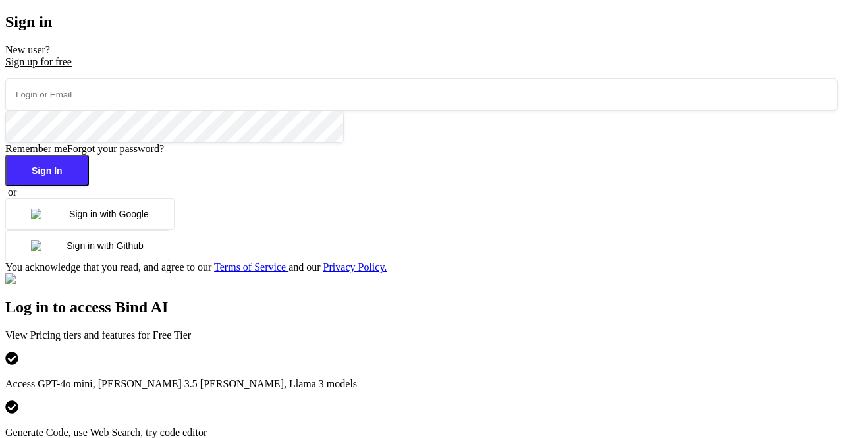 This screenshot has width=843, height=438. Describe the element at coordinates (36, 148) in the screenshot. I see `span: Remember me` at that location.